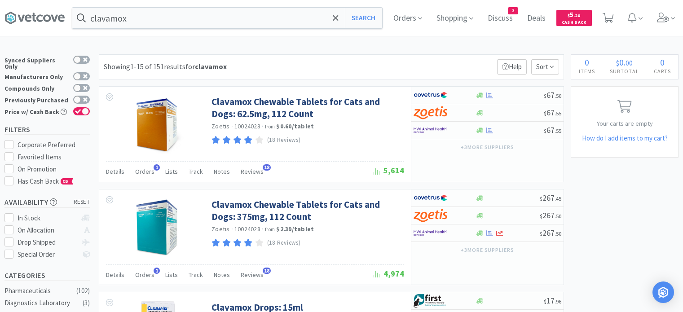  Describe the element at coordinates (227, 18) in the screenshot. I see `input: Search by item, sku, manufacturer, ingredient, size...` at that location.